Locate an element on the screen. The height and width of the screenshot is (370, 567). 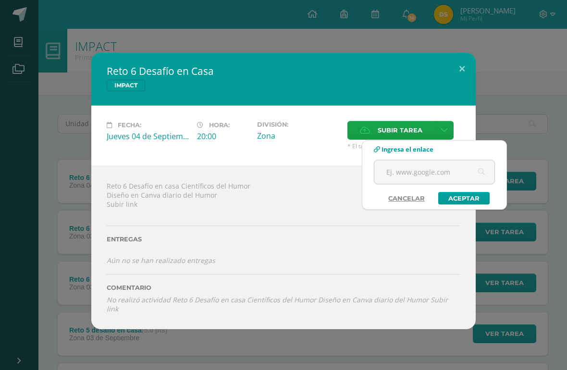
label: Comentario is located at coordinates (284, 288).